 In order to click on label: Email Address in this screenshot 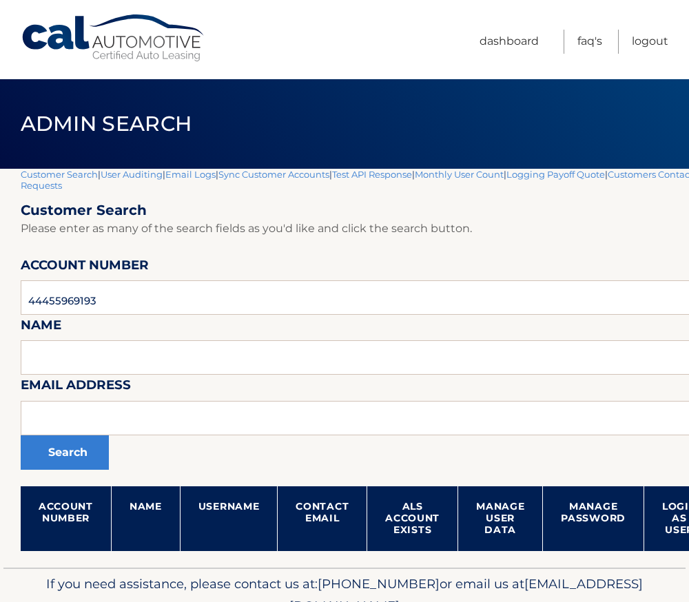, I will do `click(76, 387)`.